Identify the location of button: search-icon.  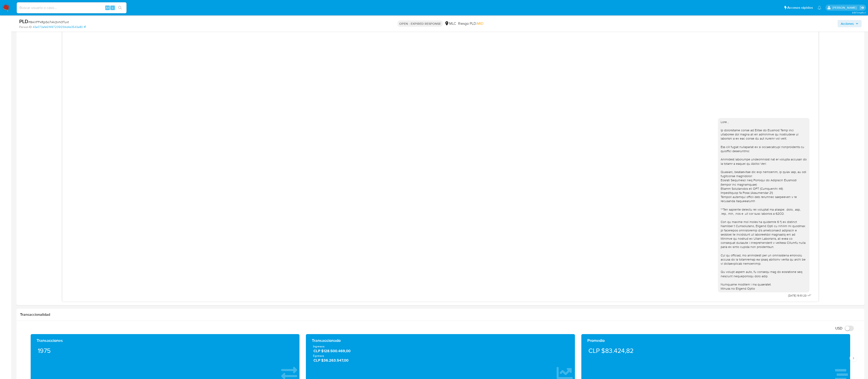
(120, 8).